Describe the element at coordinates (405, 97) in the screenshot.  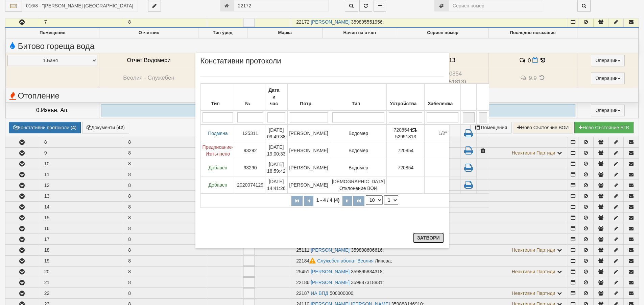
I see `th: Устройства: No sort applied, activate to apply an ascending sort` at that location.